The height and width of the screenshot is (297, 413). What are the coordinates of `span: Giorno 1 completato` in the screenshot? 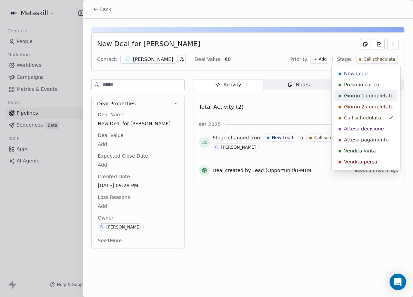 It's located at (368, 96).